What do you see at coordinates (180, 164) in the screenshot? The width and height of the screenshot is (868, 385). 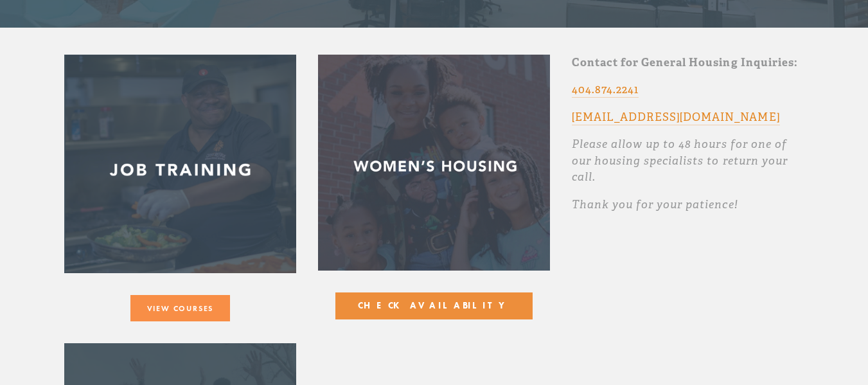 I see `img: Screen Shot 2019-04-17 at 10.04.06 AM.png` at bounding box center [180, 164].